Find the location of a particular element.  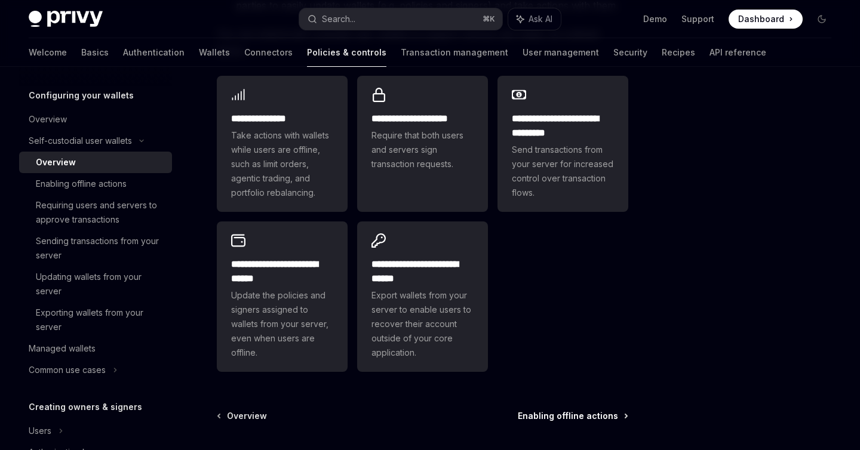

span: Enabling offline actions is located at coordinates (568, 416).